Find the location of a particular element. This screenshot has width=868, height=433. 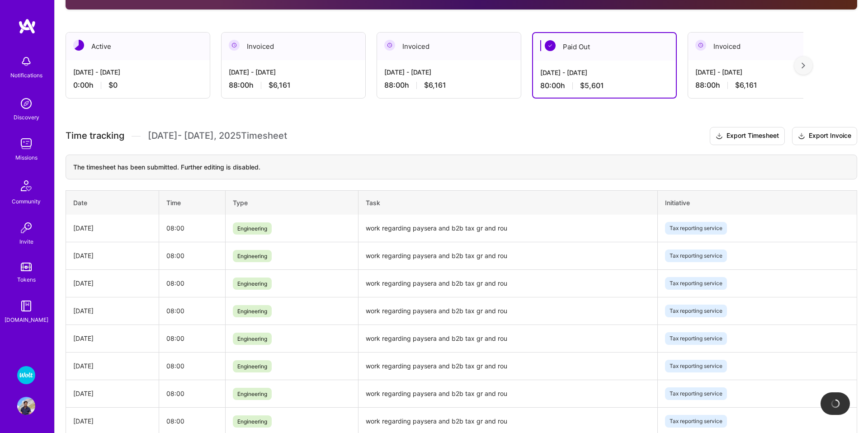

div: 0:00 h is located at coordinates (138, 85).